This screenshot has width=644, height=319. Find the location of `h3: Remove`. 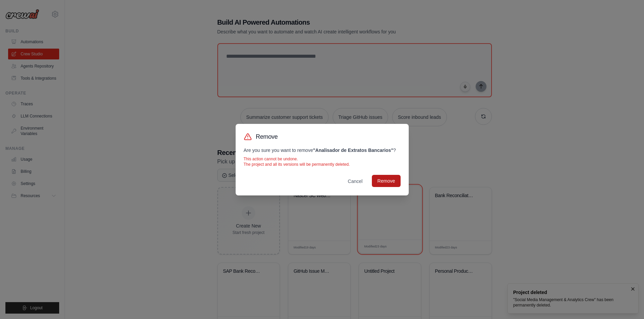

h3: Remove is located at coordinates (267, 137).